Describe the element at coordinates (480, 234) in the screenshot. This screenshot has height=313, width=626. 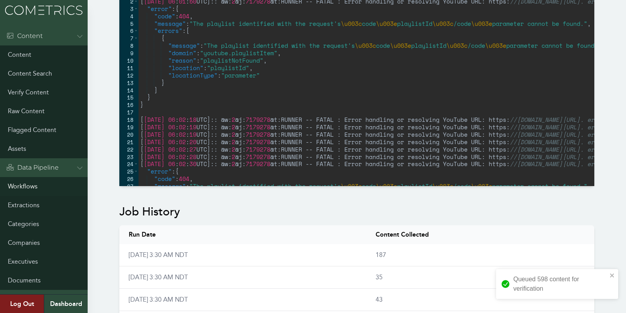
I see `th: Content Collected` at that location.